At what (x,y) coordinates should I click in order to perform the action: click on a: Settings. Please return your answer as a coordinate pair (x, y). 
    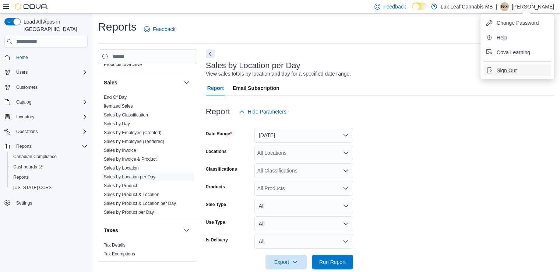
    Looking at the image, I should click on (24, 203).